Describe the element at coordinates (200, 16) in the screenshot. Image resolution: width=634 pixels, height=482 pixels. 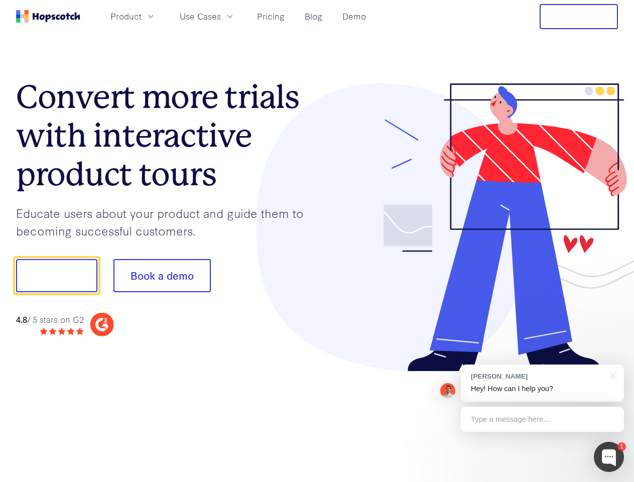
I see `span: Use Cases` at that location.